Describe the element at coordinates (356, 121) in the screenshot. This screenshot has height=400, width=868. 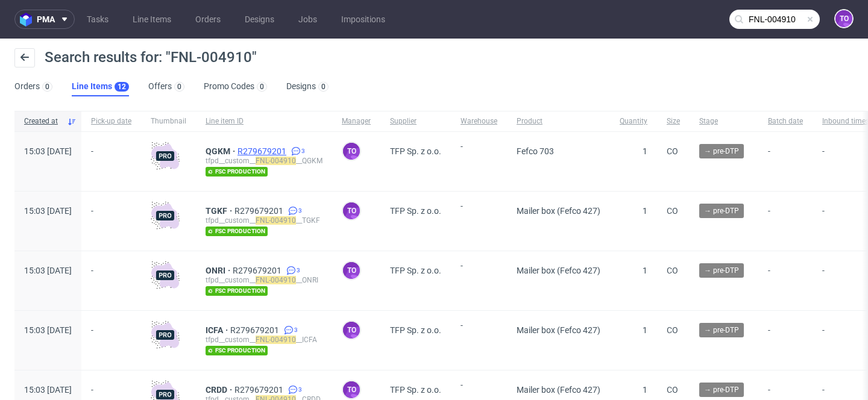
I see `span: Manager` at that location.